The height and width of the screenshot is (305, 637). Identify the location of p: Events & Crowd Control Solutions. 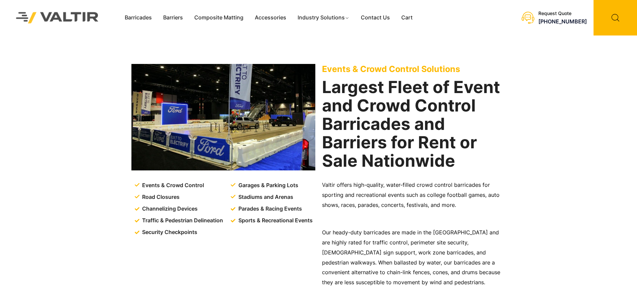
(414, 69).